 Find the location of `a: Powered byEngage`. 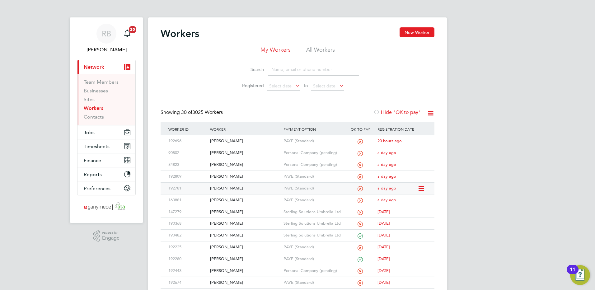

a: Powered byEngage is located at coordinates (106, 236).